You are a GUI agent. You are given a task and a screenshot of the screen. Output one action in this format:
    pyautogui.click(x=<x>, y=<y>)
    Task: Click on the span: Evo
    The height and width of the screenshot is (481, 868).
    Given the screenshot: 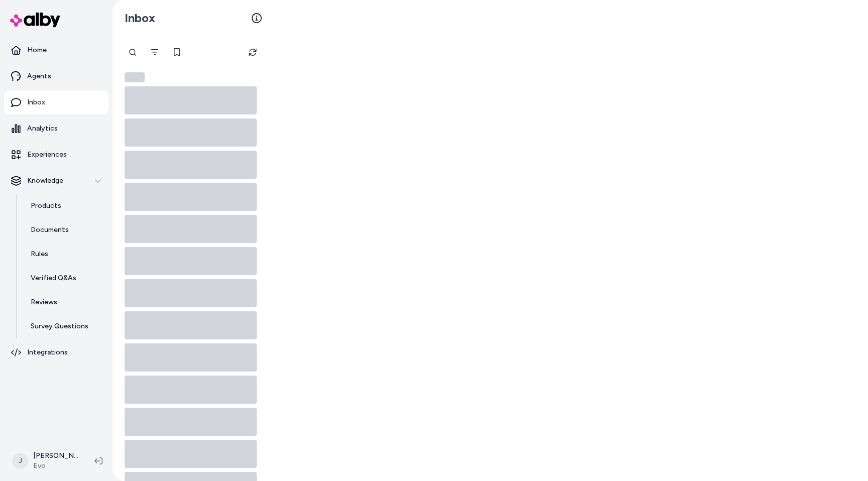 What is the action you would take?
    pyautogui.click(x=56, y=466)
    